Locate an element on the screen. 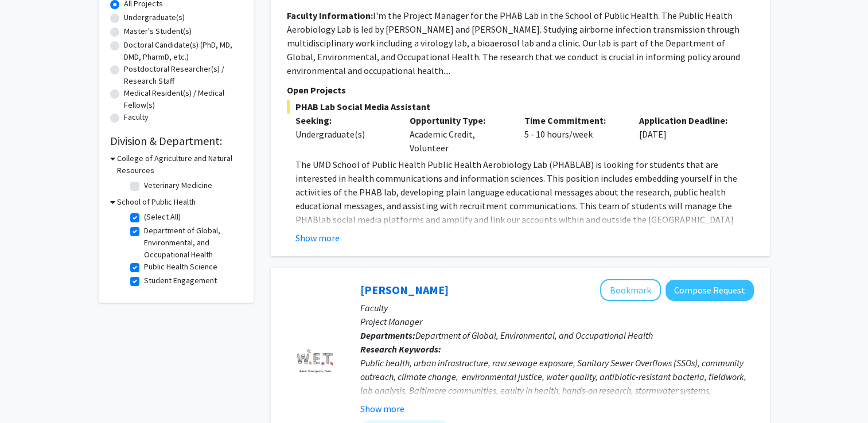 This screenshot has width=868, height=423. p: Faculty is located at coordinates (557, 308).